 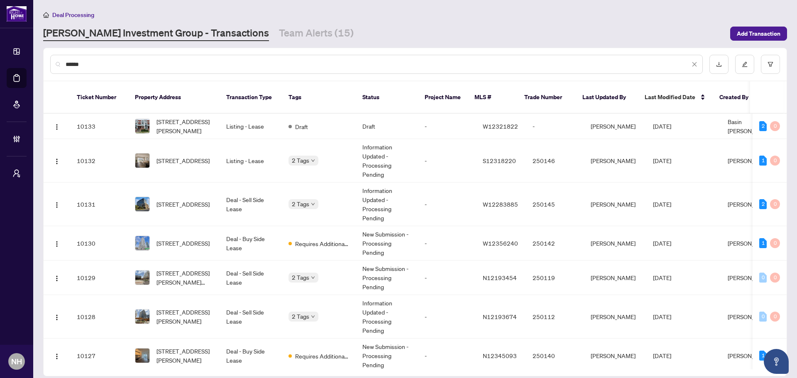 What do you see at coordinates (555, 356) in the screenshot?
I see `td: 250140` at bounding box center [555, 356].